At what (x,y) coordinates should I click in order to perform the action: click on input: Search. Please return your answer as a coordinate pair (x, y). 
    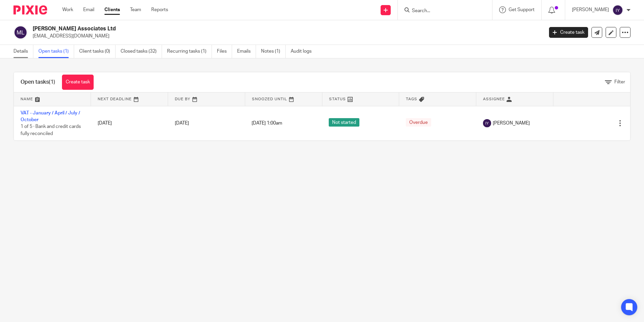
    Looking at the image, I should click on (442, 11).